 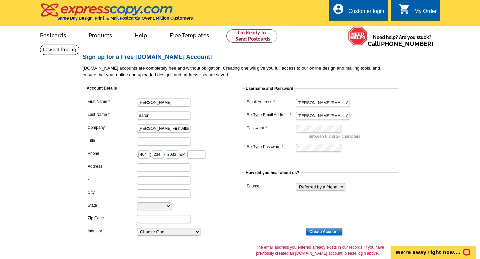 What do you see at coordinates (425, 13) in the screenshot?
I see `div: My Order` at bounding box center [425, 13].